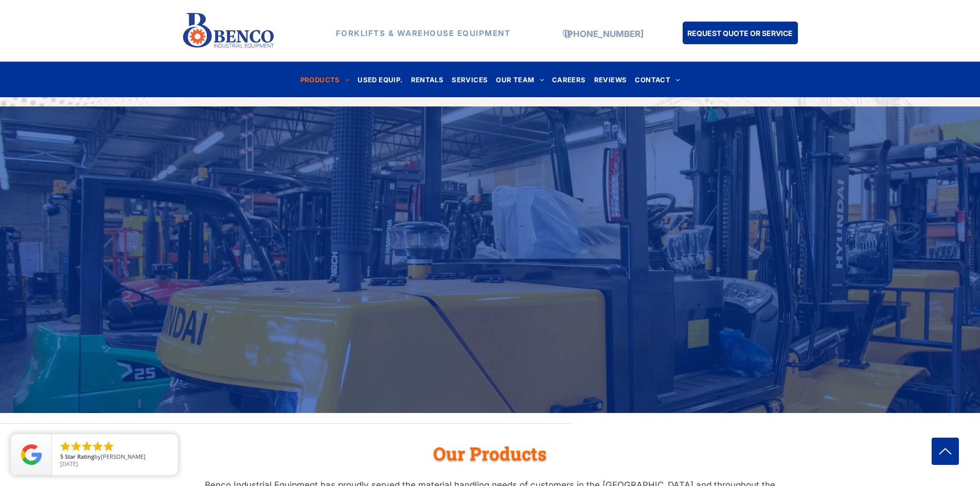 Image resolution: width=980 pixels, height=486 pixels. What do you see at coordinates (657, 79) in the screenshot?
I see `a: CONTACT` at bounding box center [657, 79].